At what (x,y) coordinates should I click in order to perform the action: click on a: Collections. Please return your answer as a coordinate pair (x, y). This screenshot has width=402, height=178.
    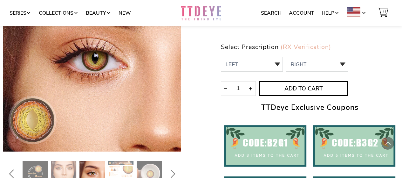
    Looking at the image, I should click on (58, 13).